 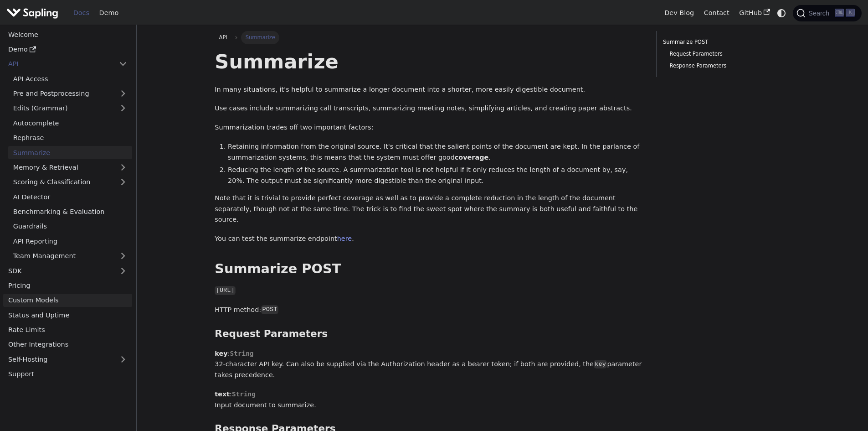 What do you see at coordinates (851, 13) in the screenshot?
I see `kbd: K` at bounding box center [851, 13].